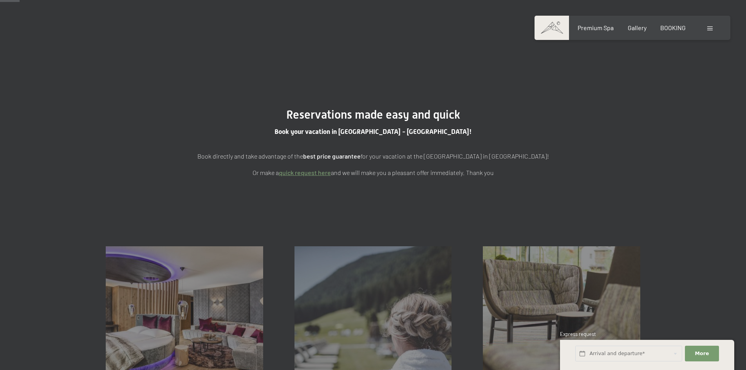 The image size is (746, 370). Describe the element at coordinates (373, 114) in the screenshot. I see `span: Reservations made easy and quick` at that location.